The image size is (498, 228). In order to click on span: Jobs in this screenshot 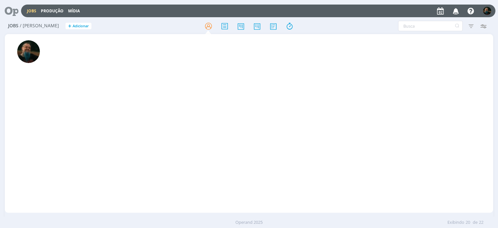, I will do `click(13, 26)`.